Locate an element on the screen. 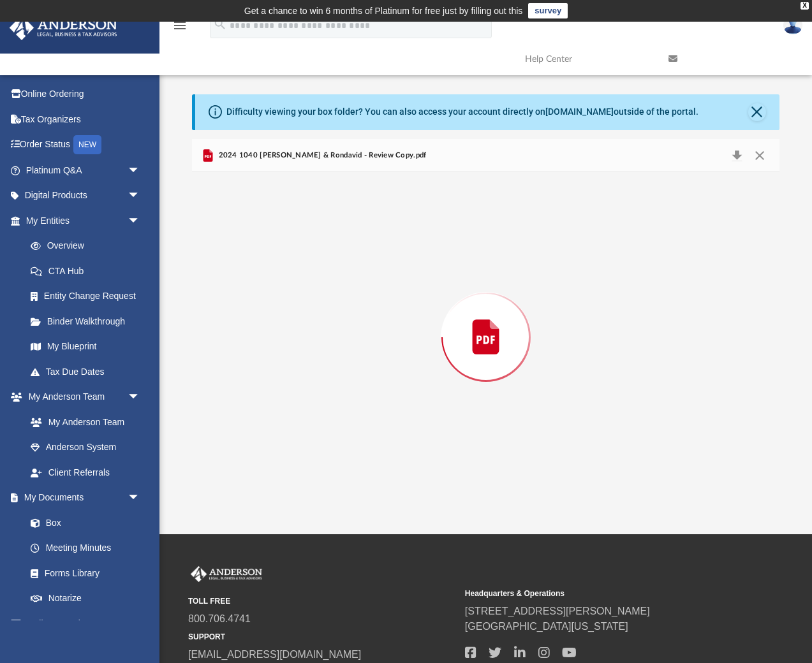 The image size is (812, 663). i: menu is located at coordinates (180, 26).